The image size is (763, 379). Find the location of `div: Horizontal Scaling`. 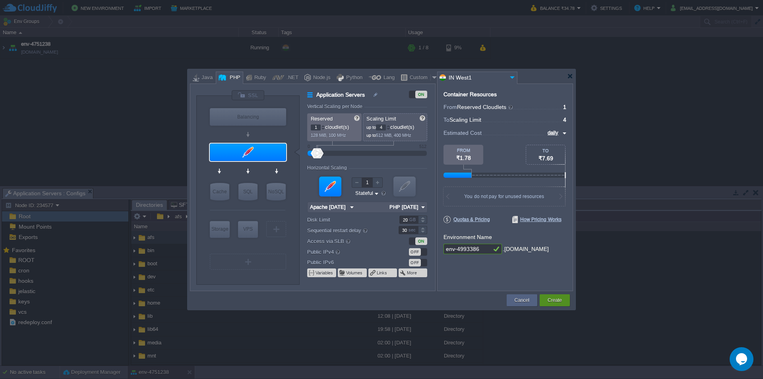

div: Horizontal Scaling is located at coordinates (328, 168).